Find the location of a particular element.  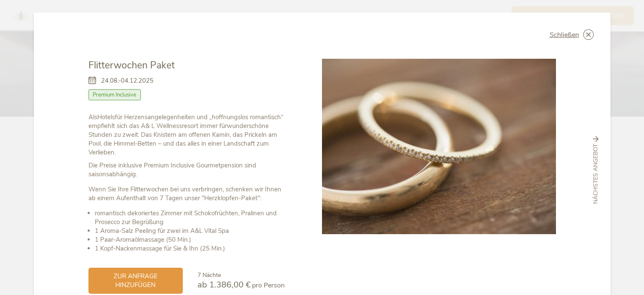

p: Die Preise inklusive Premium Inclusive Gourmetpension sind saisonsabhängig. is located at coordinates (186, 170).